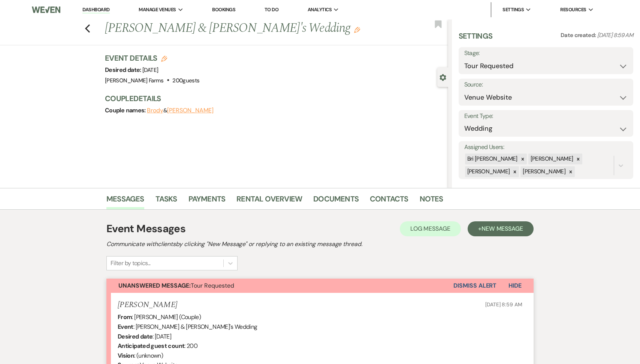 This screenshot has width=640, height=364. I want to click on h3: Event Details, so click(152, 58).